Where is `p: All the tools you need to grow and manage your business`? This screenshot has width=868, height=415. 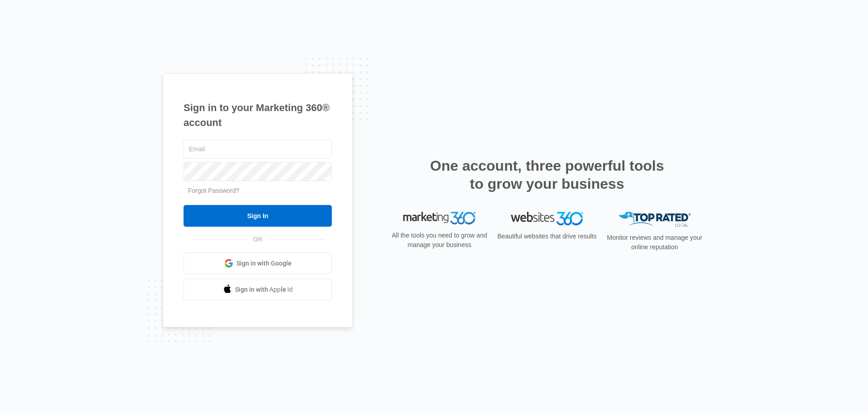
p: All the tools you need to grow and manage your business is located at coordinates (439, 241).